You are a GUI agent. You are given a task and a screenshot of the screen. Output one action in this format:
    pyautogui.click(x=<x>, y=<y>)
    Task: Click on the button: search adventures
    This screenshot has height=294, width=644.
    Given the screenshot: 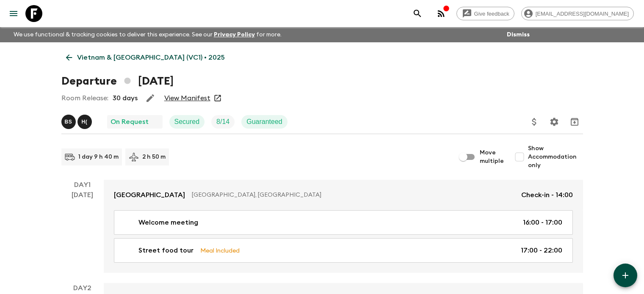 What is the action you would take?
    pyautogui.click(x=417, y=13)
    